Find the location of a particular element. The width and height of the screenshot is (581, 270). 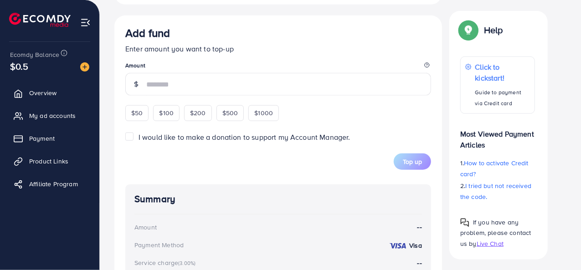

span: If you have any problem, please contact us by is located at coordinates (496, 233).